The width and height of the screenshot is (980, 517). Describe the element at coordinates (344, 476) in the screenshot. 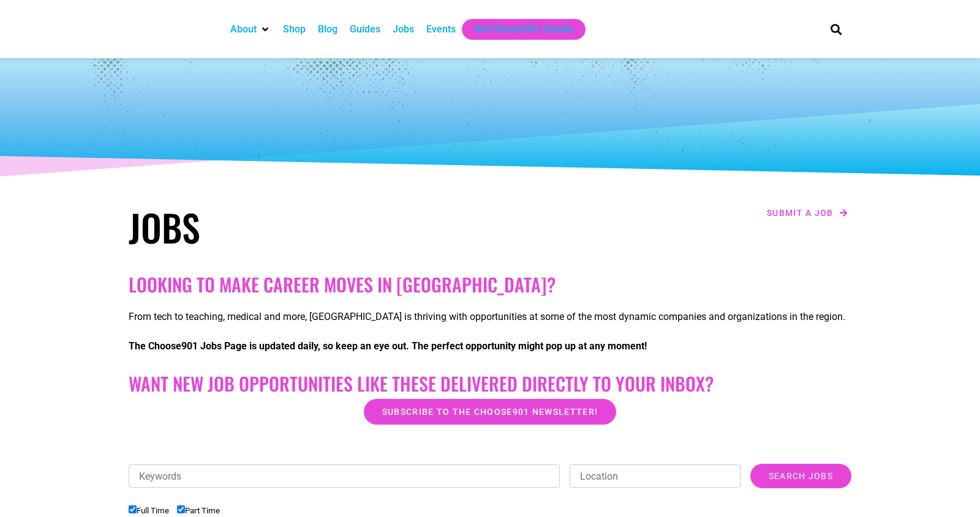

I see `input: Keywords` at that location.